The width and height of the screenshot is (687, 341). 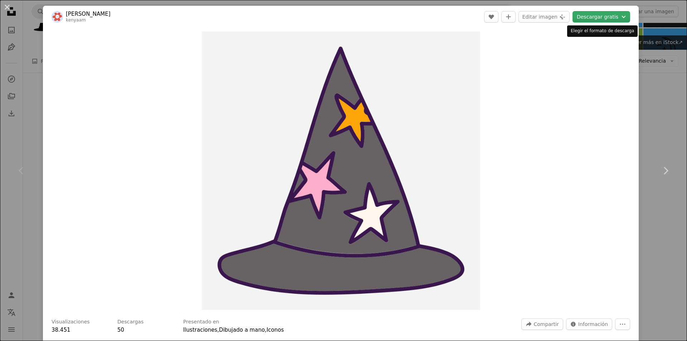 I want to click on a: Ve al perfil de Kenya Aguirre, so click(x=57, y=17).